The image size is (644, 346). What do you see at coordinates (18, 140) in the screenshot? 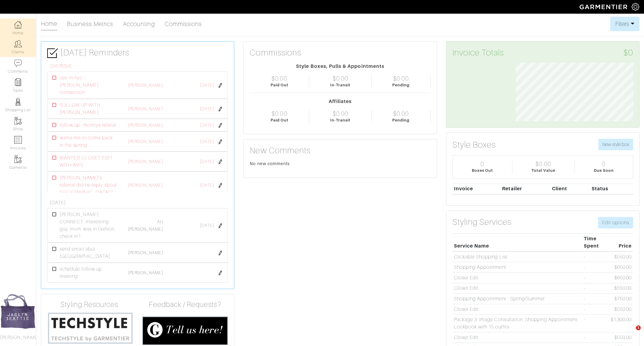
I see `img: orders-icon-0abe47150d42831381b5fb84f609e132dff9fe21cb692f30cb5eec754e2cba89.png` at bounding box center [18, 140].